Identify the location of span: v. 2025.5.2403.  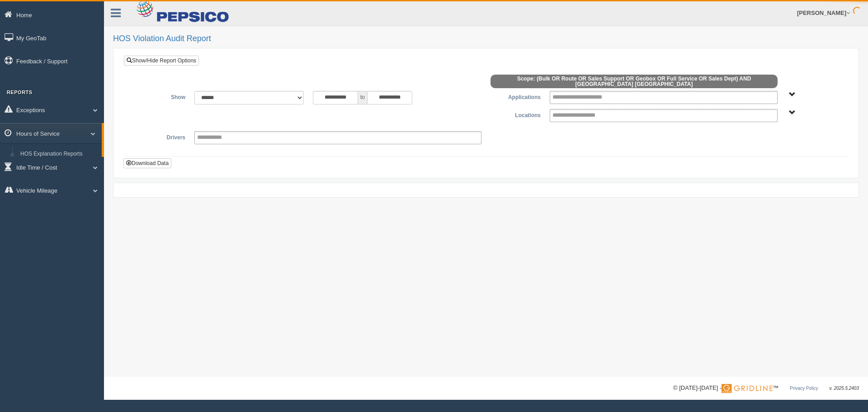
(844, 388).